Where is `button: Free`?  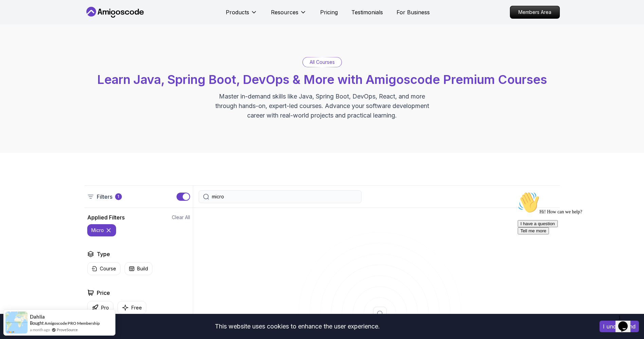 button: Free is located at coordinates (132, 307).